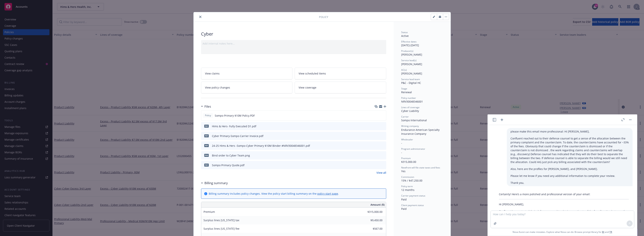 This screenshot has width=644, height=236. What do you see at coordinates (409, 60) in the screenshot?
I see `span: Service lead(s)` at bounding box center [409, 60].